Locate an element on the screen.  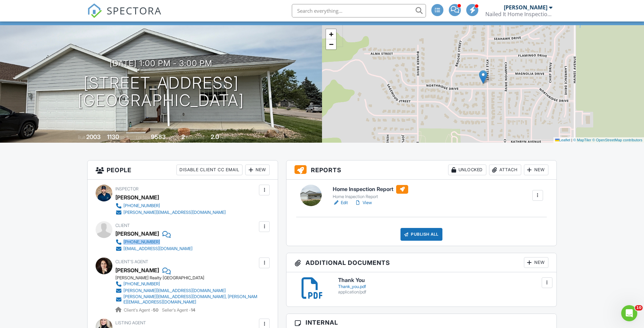
h3: Reports is located at coordinates (421, 170).